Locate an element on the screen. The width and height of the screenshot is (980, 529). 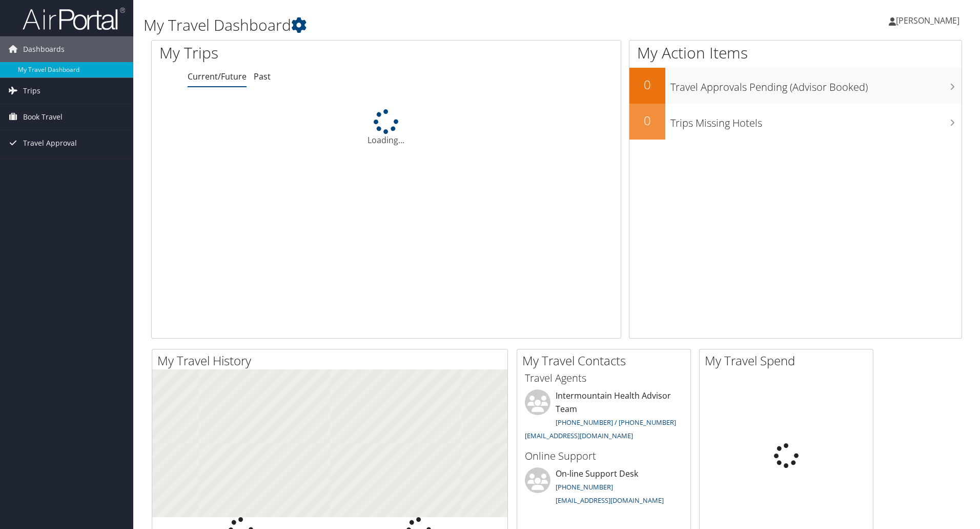
li: Intermountain Health Advisor Team is located at coordinates (604, 416).